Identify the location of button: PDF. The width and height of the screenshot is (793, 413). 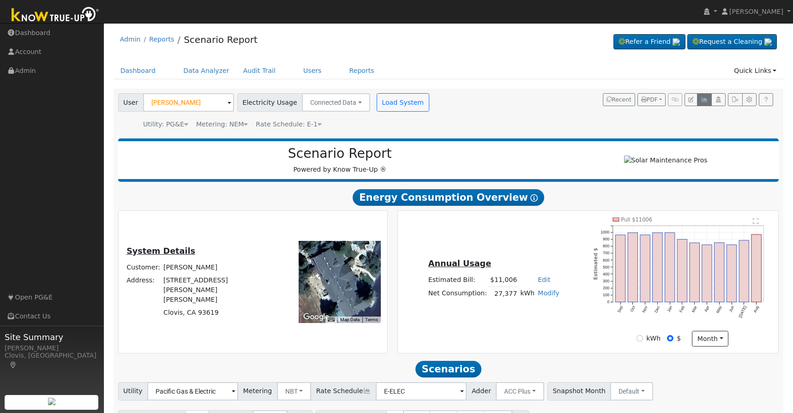
(652, 100).